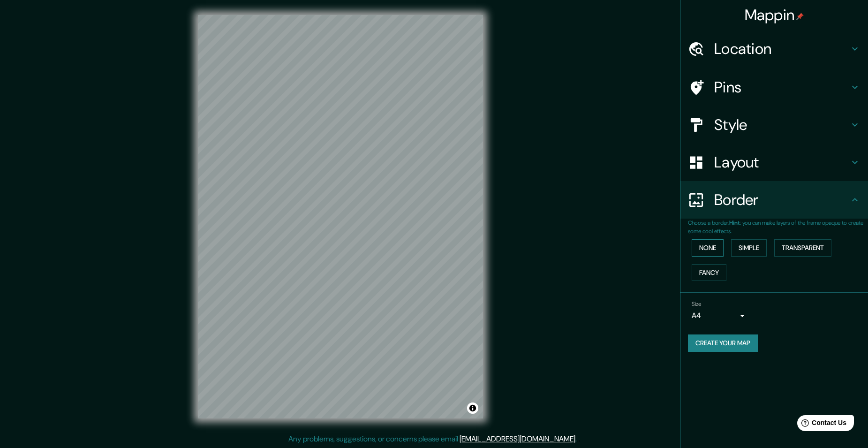  Describe the element at coordinates (782, 124) in the screenshot. I see `h4: Style` at that location.